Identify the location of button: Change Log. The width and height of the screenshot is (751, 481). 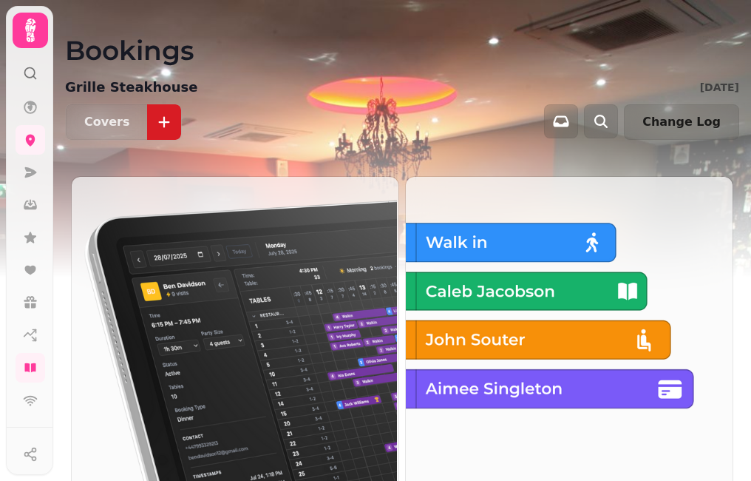
(682, 122).